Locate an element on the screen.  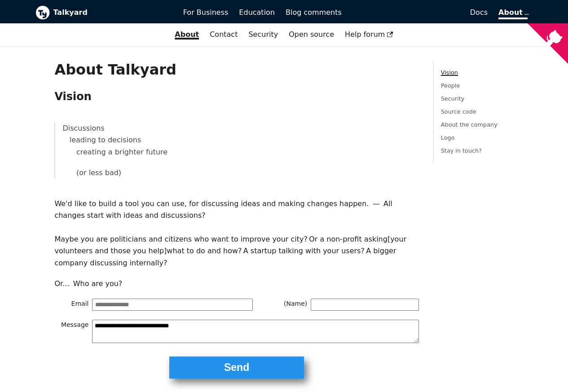
a: About the company is located at coordinates (469, 125).